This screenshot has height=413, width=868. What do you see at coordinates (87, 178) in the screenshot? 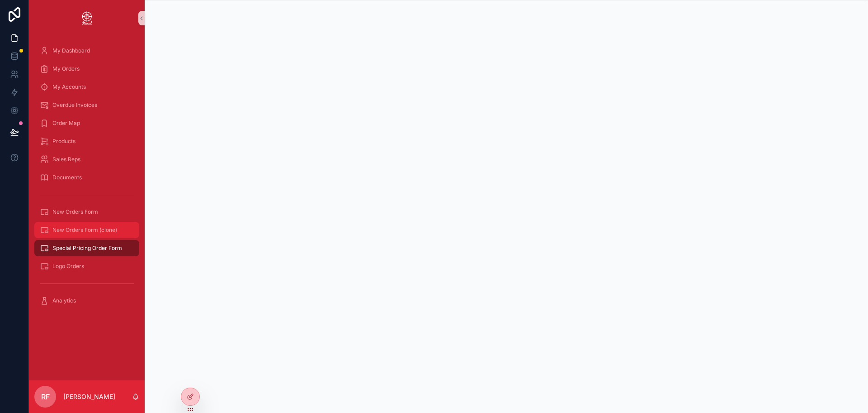
I see `div: scrollable content` at bounding box center [87, 178].